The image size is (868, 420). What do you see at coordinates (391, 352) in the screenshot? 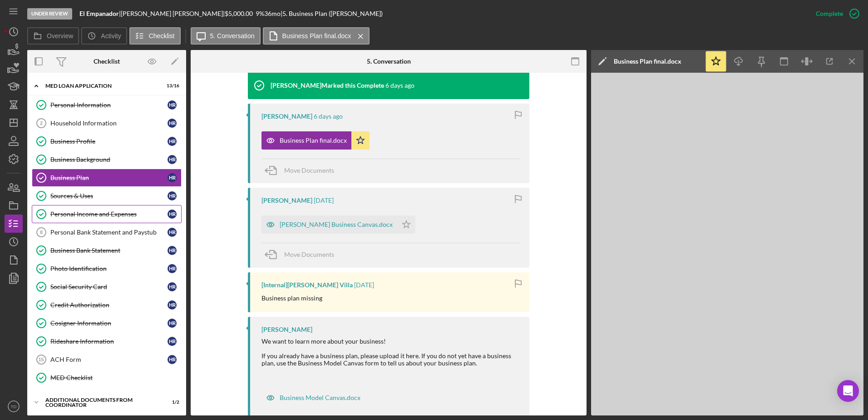
I see `div: We want to learn more about your business! If you already have a business plan, please upload it ...` at bounding box center [391, 352].